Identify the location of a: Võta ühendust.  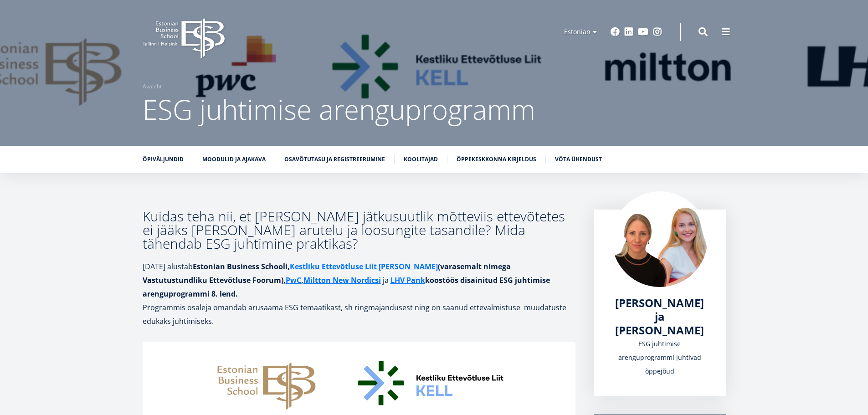
(578, 159).